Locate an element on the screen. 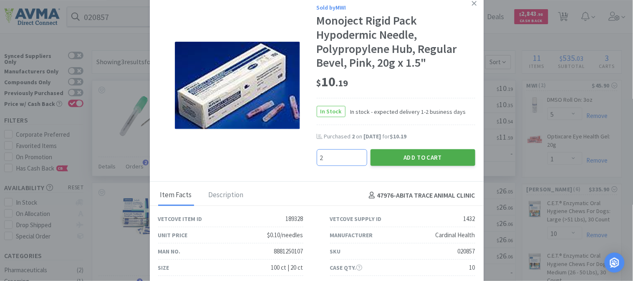  div: 8881250107 is located at coordinates (289, 252).